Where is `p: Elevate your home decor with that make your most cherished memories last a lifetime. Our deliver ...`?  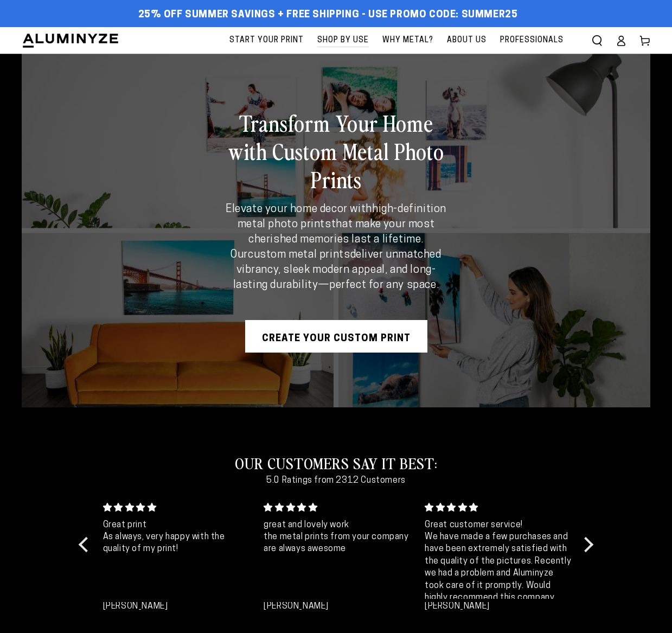
p: Elevate your home decor with that make your most cherished memories last a lifetime. Our deliver ... is located at coordinates (336, 248).